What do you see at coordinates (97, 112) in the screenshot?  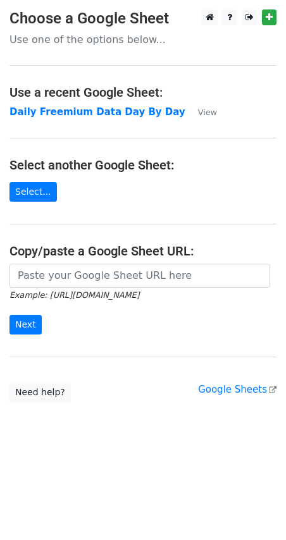 I see `a: Daily Freemium Data Day By Day` at bounding box center [97, 112].